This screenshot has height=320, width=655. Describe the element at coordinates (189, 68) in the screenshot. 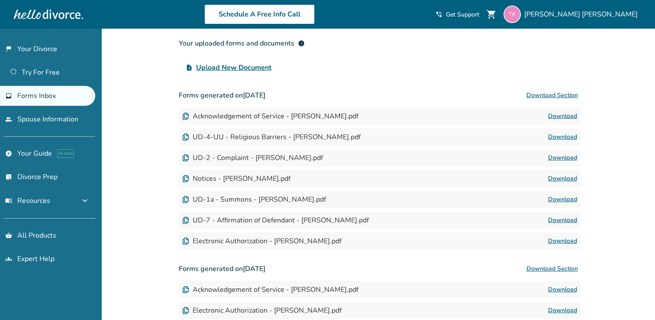

I see `span: upload_file` at that location.